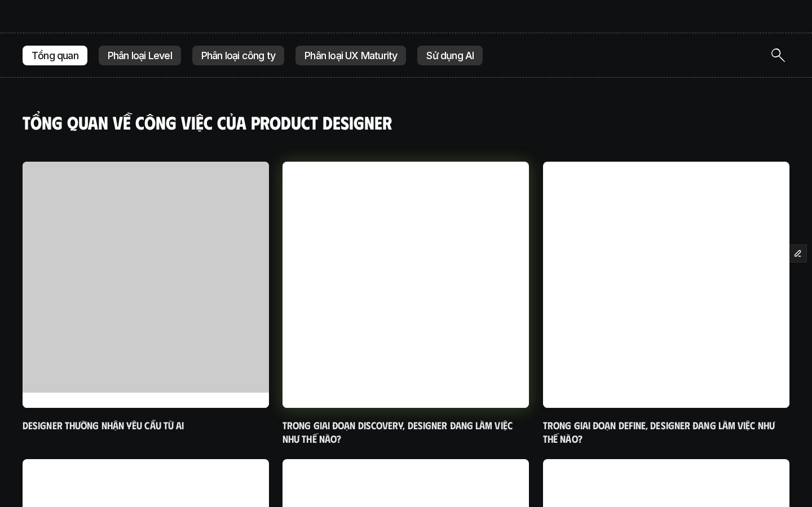 This screenshot has height=507, width=812. Describe the element at coordinates (238, 56) in the screenshot. I see `a: Phân loại công ty` at that location.